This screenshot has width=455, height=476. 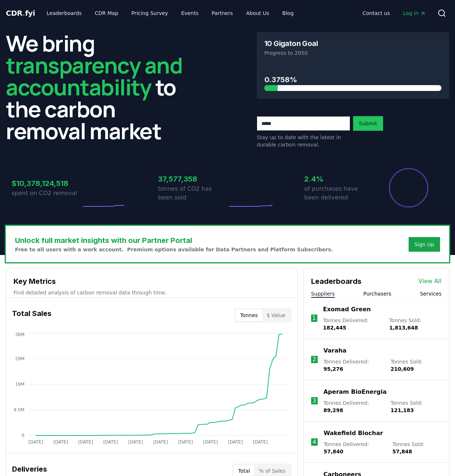 I want to click on p: spent on CO2 removal, so click(x=47, y=194).